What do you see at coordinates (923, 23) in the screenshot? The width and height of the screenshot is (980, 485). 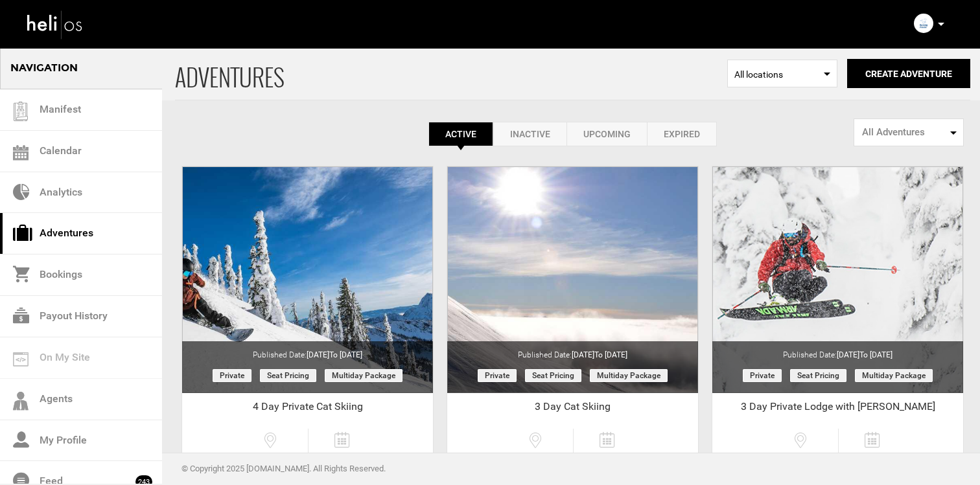 I see `img: img_0ff4e6702feb5b161957f2ea789f15f4.png` at bounding box center [923, 23].